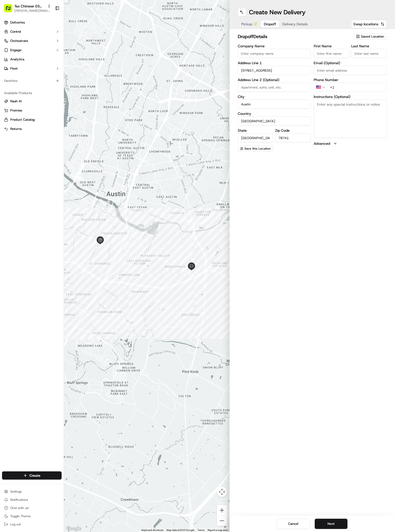 This screenshot has height=532, width=395. I want to click on button: Product Catalog, so click(32, 120).